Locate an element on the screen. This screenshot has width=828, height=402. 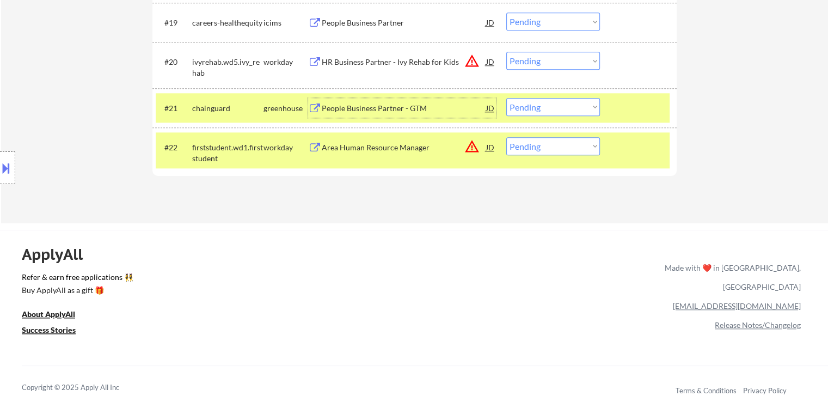
div: #20 is located at coordinates (174, 62).